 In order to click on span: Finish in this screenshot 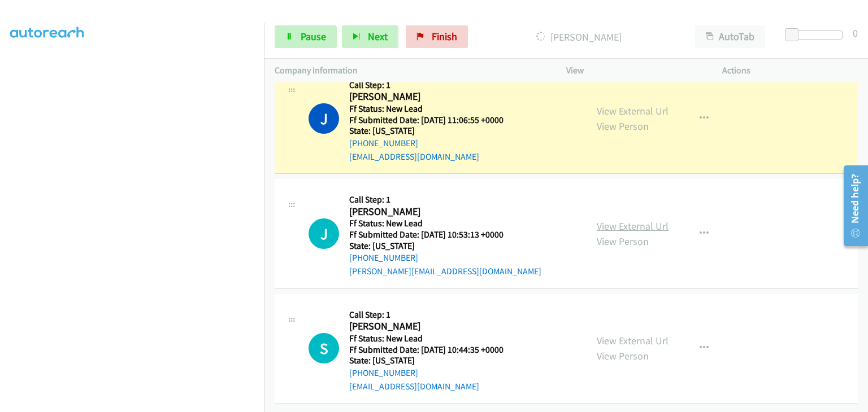, I will do `click(444, 36)`.